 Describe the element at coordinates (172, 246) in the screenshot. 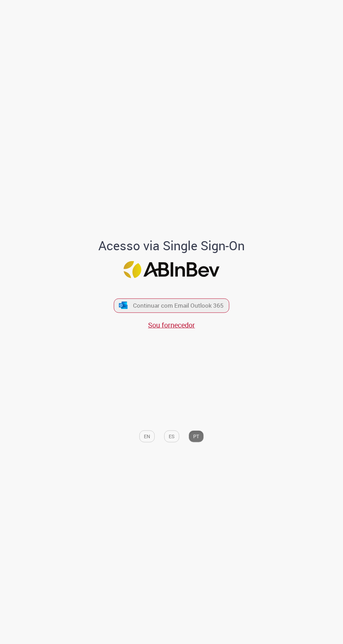

I see `h1: Acesso via Single Sign-On` at that location.